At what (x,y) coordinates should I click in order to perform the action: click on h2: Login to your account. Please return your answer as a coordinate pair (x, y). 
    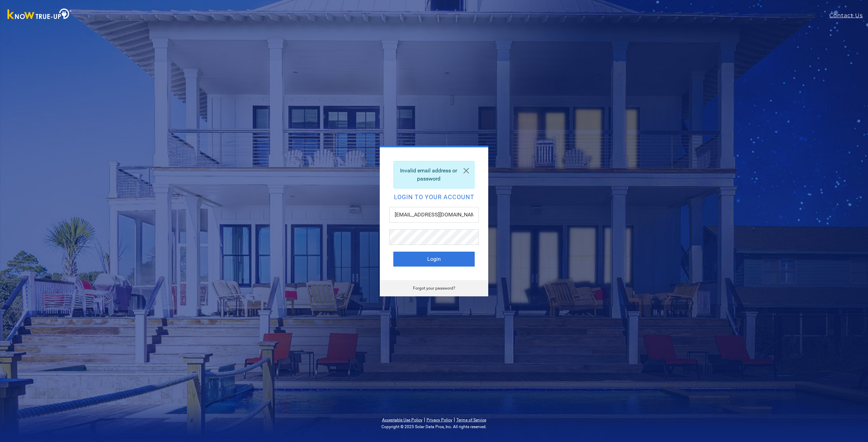
    Looking at the image, I should click on (434, 197).